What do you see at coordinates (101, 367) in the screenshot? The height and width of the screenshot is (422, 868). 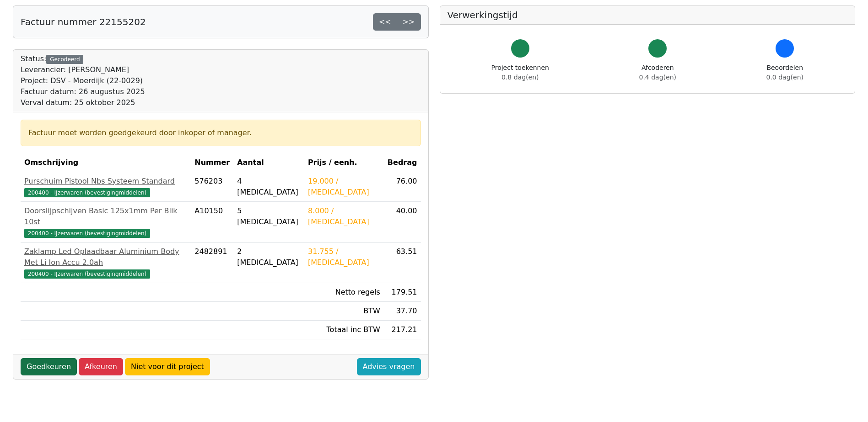 I see `a: Afkeuren` at bounding box center [101, 367].